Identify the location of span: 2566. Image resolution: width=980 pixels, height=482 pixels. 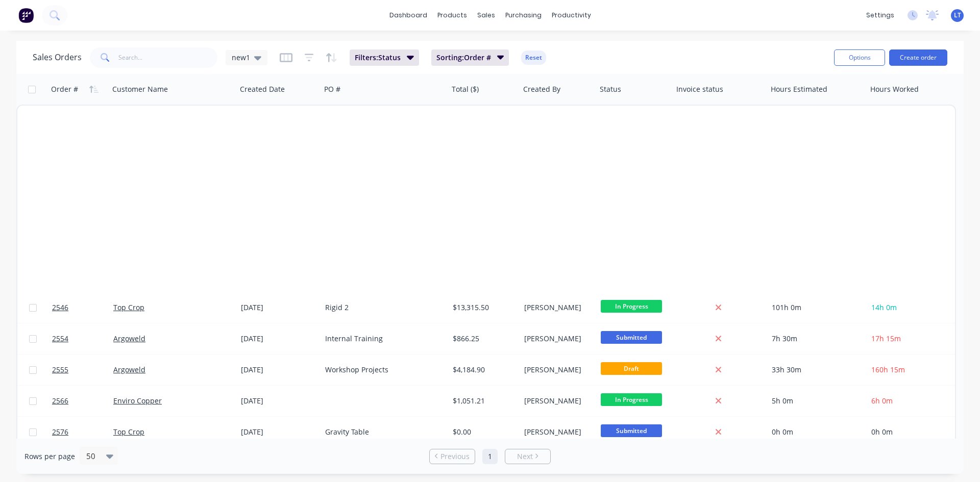
(60, 401).